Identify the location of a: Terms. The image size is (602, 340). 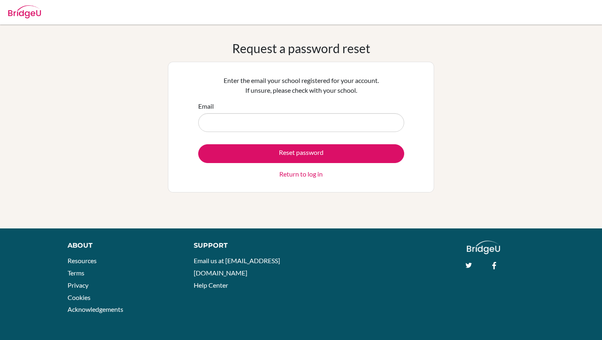
(76, 273).